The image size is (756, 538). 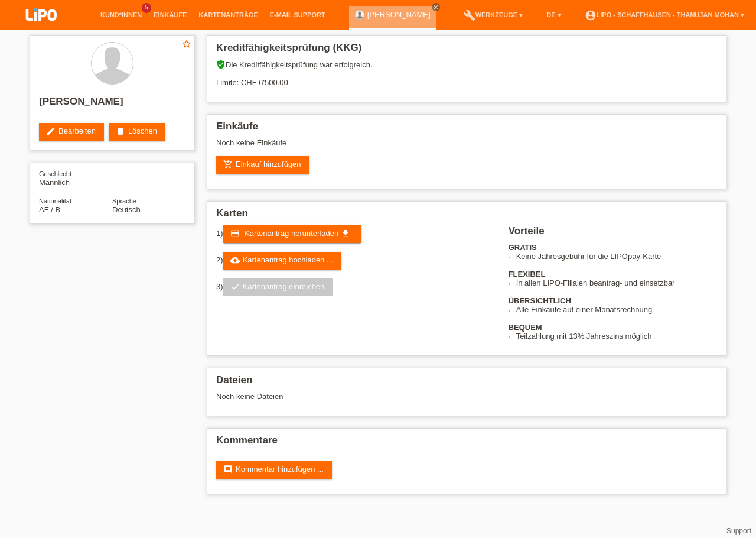 What do you see at coordinates (590, 16) in the screenshot?
I see `i: account_circle` at bounding box center [590, 16].